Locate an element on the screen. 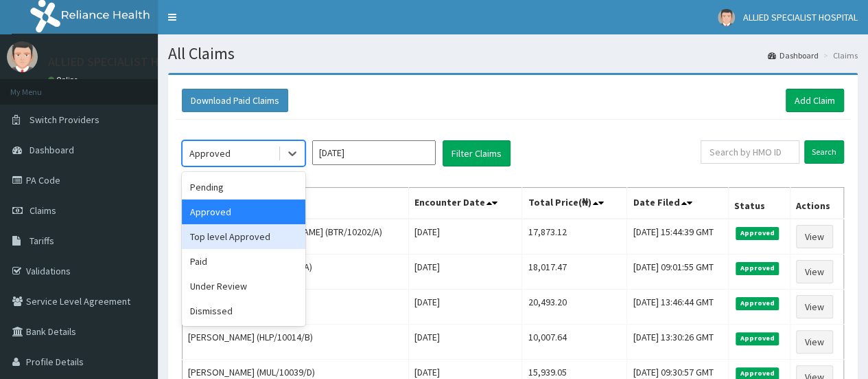  a: Online is located at coordinates (64, 79).